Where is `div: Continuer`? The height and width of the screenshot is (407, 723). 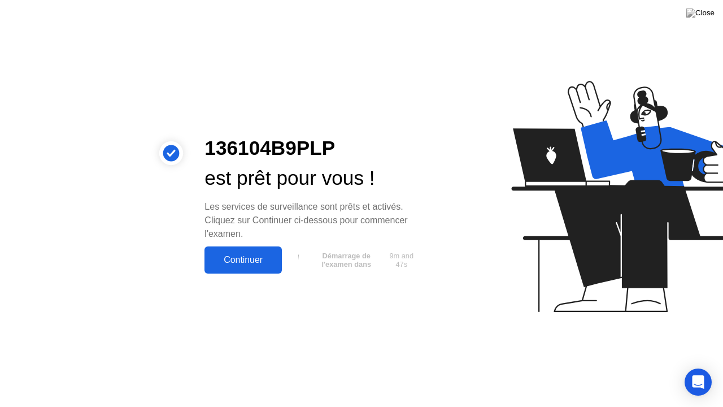
div: Continuer is located at coordinates (243, 260).